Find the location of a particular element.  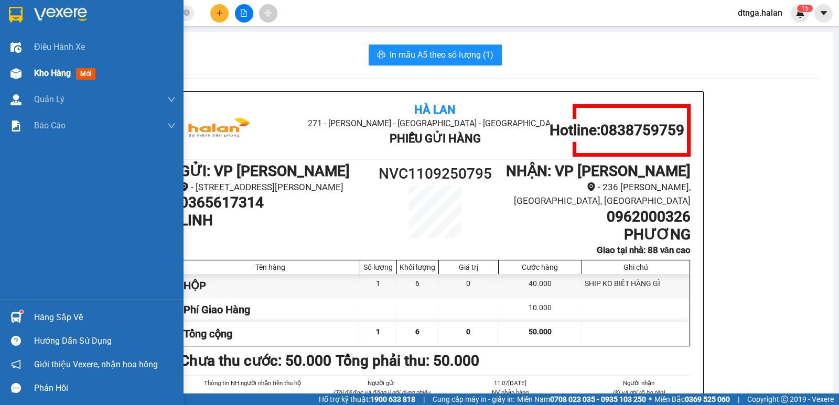

b: Hà Lan is located at coordinates (435, 110).